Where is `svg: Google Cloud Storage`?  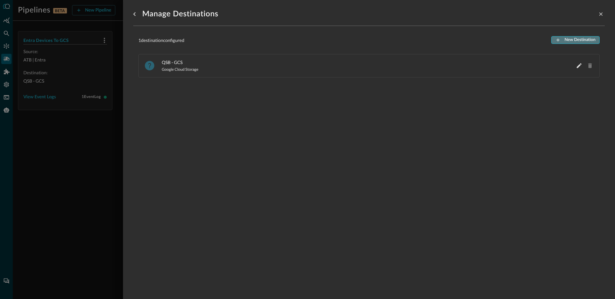
svg: Google Cloud Storage is located at coordinates (150, 66).